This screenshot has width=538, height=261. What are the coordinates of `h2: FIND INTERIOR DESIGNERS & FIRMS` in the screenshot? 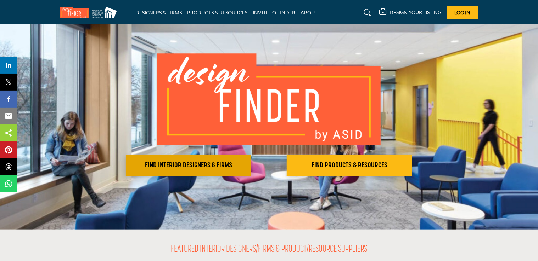 It's located at (188, 166).